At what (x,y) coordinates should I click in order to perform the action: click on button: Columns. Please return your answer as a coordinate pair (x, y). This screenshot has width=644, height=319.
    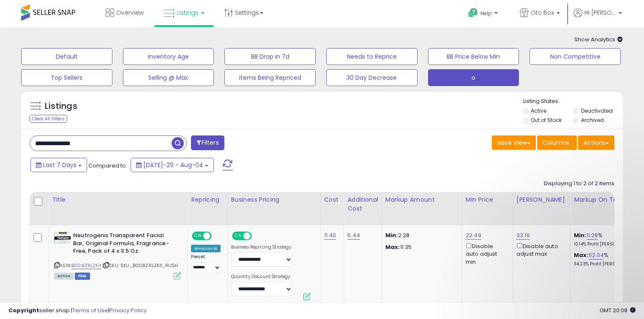
    Looking at the image, I should click on (557, 142).